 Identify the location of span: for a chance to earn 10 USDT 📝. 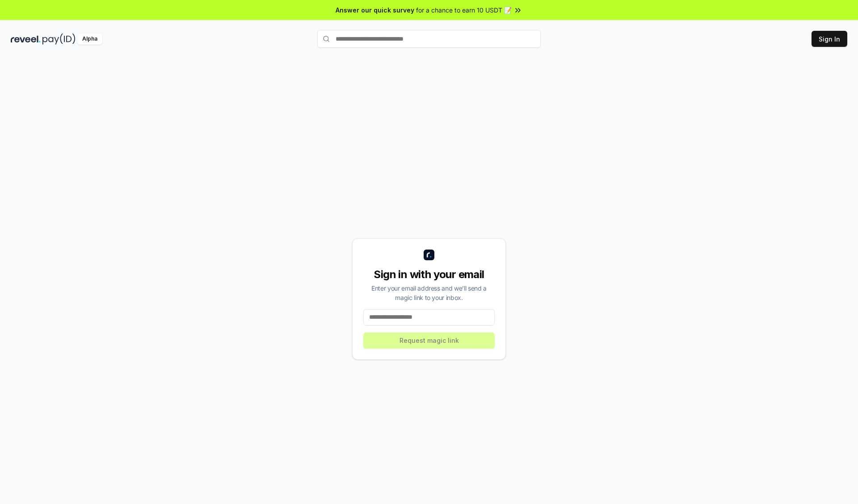
(464, 10).